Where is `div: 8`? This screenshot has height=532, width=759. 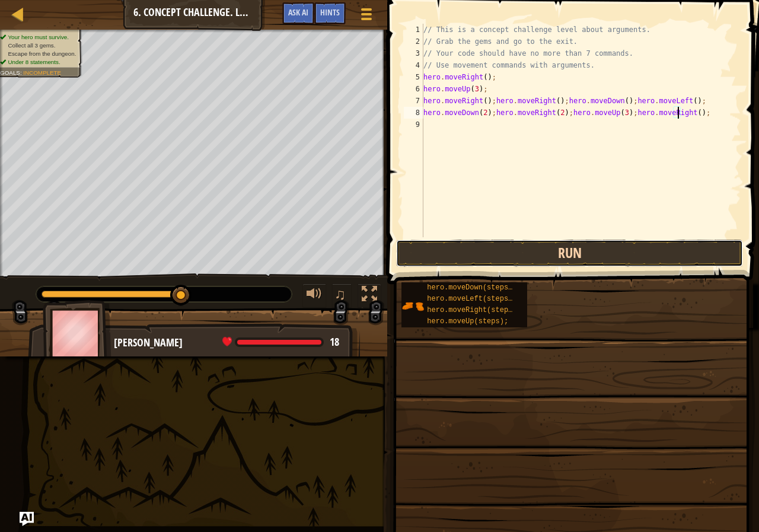
div: 8 is located at coordinates (413, 113).